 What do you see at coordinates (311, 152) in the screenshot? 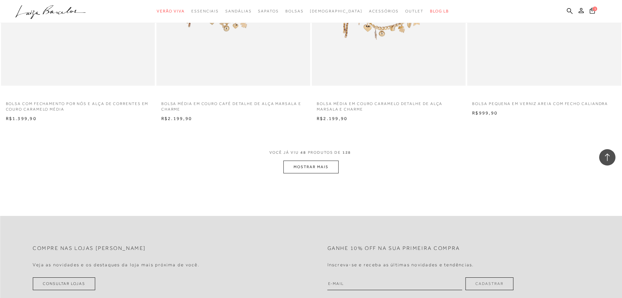
I see `span: VOCÊ JÁ VIU PRODUTOS DE` at bounding box center [311, 152].